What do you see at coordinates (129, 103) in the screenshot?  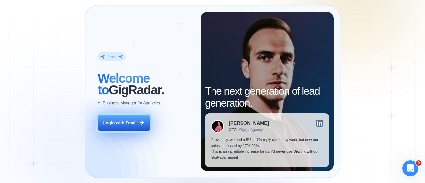 I see `p: AI Business Manager for Agencies` at bounding box center [129, 103].